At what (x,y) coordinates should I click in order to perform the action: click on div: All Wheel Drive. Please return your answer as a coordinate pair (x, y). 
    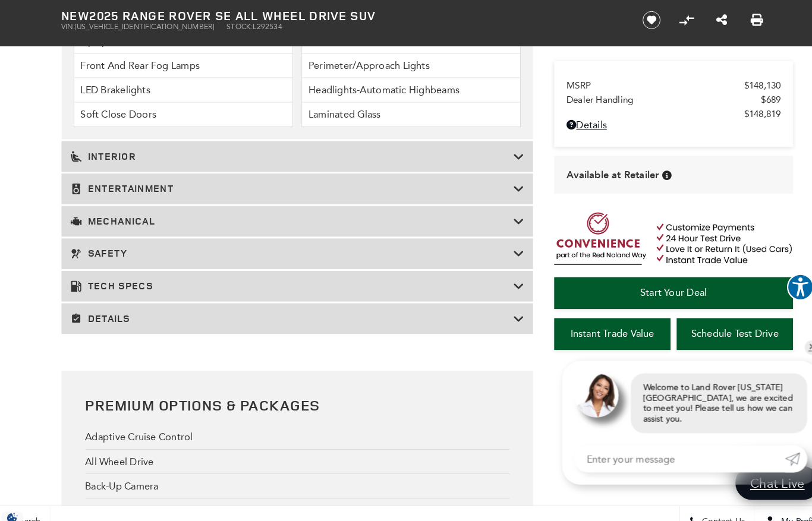
    Looking at the image, I should click on (296, 449).